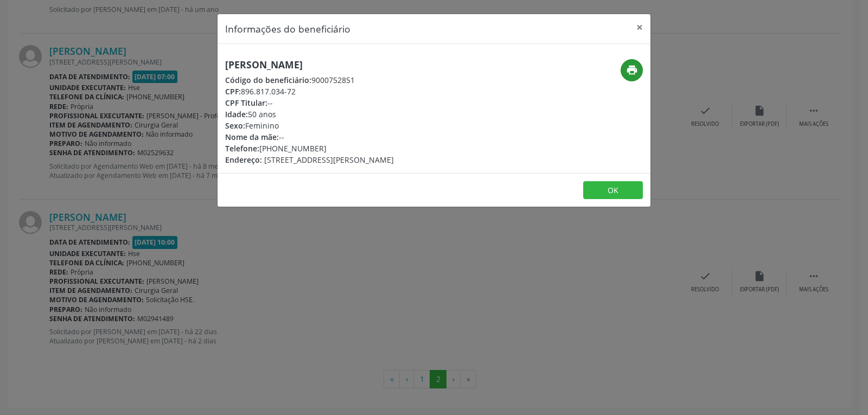 The width and height of the screenshot is (868, 415). I want to click on button: Close, so click(639, 27).